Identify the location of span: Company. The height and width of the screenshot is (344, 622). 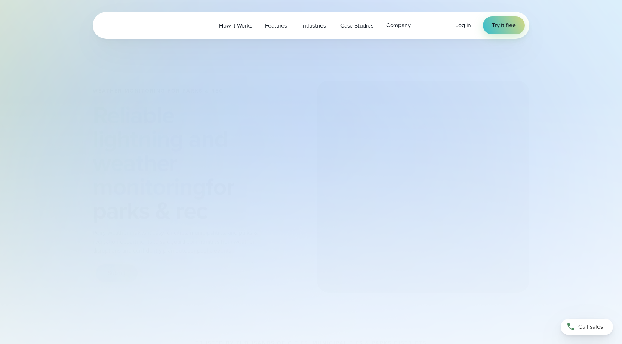
(398, 25).